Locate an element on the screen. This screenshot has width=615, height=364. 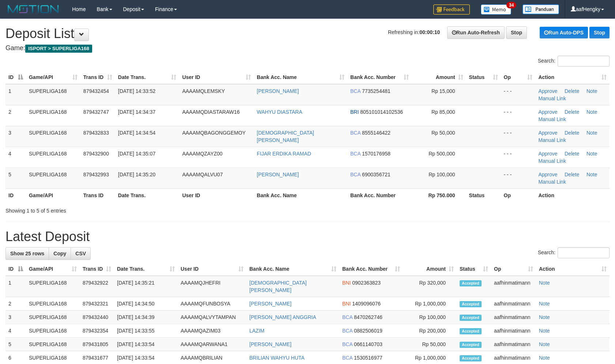
img: MOTION_logo.png is located at coordinates (33, 9).